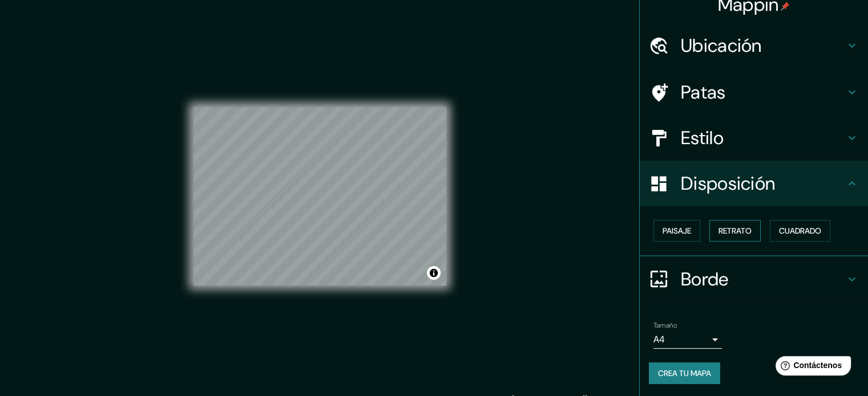 This screenshot has width=868, height=396. What do you see at coordinates (722, 46) in the screenshot?
I see `font: Ubicación` at bounding box center [722, 46].